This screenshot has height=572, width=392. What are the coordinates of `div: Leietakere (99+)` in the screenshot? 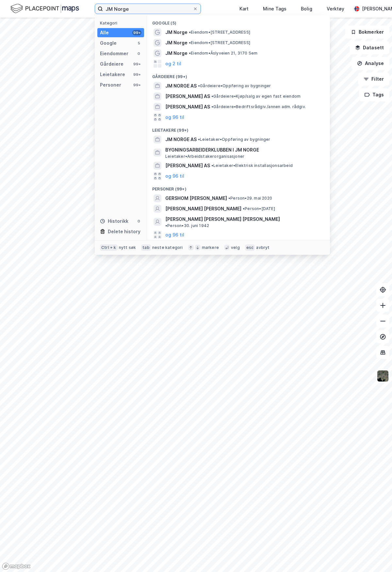 It's located at (238, 128).